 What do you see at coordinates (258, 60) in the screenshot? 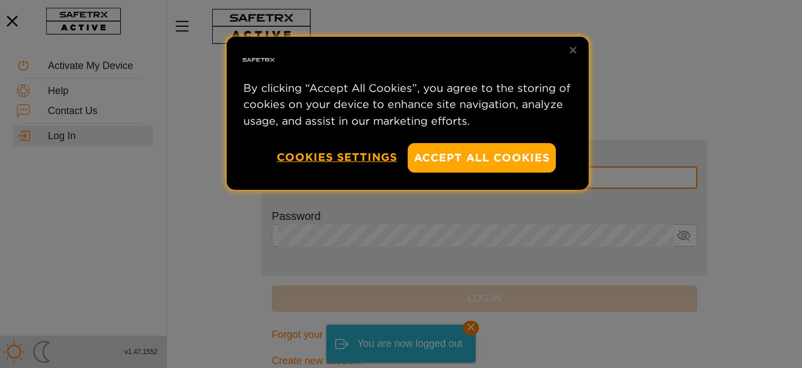
I see `img: Safe Tracks` at bounding box center [258, 60].